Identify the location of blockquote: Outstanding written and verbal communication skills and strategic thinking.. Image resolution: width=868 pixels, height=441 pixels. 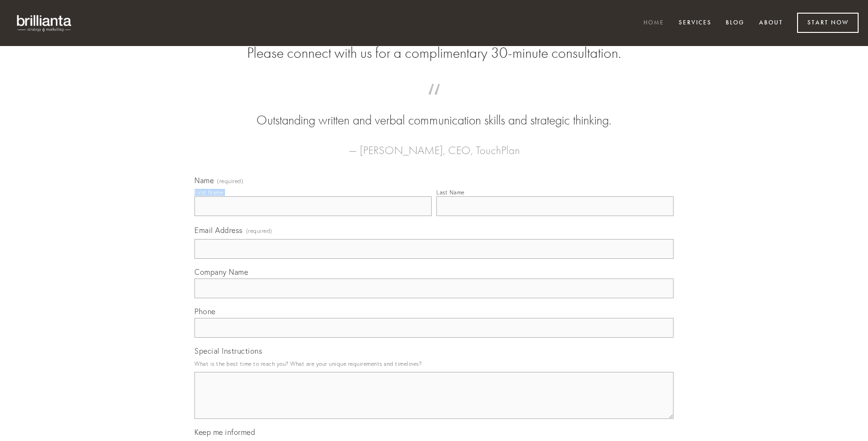
(434, 111).